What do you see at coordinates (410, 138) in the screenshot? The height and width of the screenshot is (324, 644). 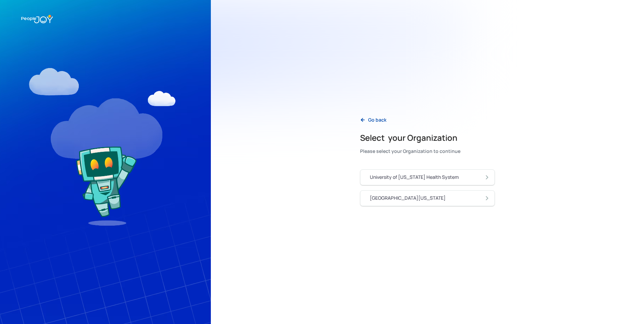 I see `h2: Select your Organization` at bounding box center [410, 138].